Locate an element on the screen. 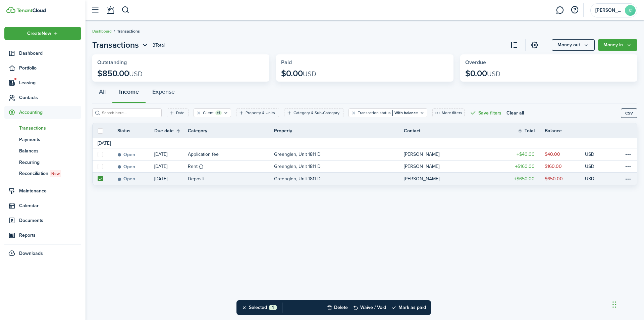 The height and width of the screenshot is (320, 644). button: CSV is located at coordinates (629, 113).